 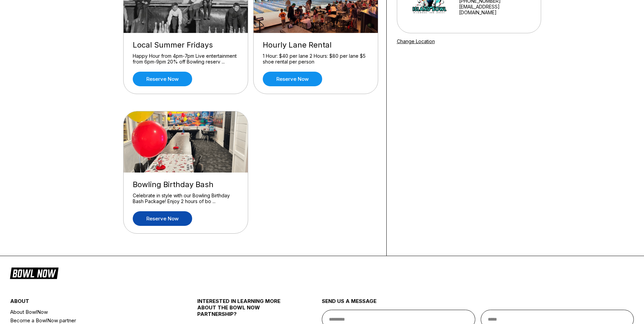 What do you see at coordinates (186, 59) in the screenshot?
I see `div: Happy Hour from 4pm-7pm Live entertainment from 6pm-9pm 20% off Bowling reserv ...` at bounding box center [186, 59].